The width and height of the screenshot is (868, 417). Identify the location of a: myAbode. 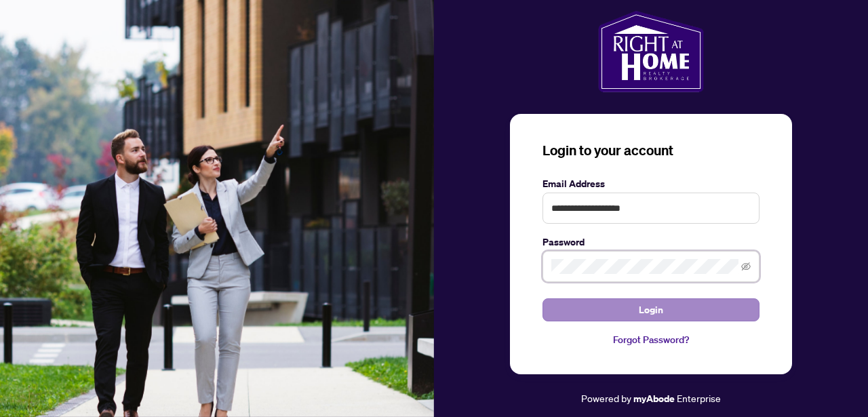
(653, 400).